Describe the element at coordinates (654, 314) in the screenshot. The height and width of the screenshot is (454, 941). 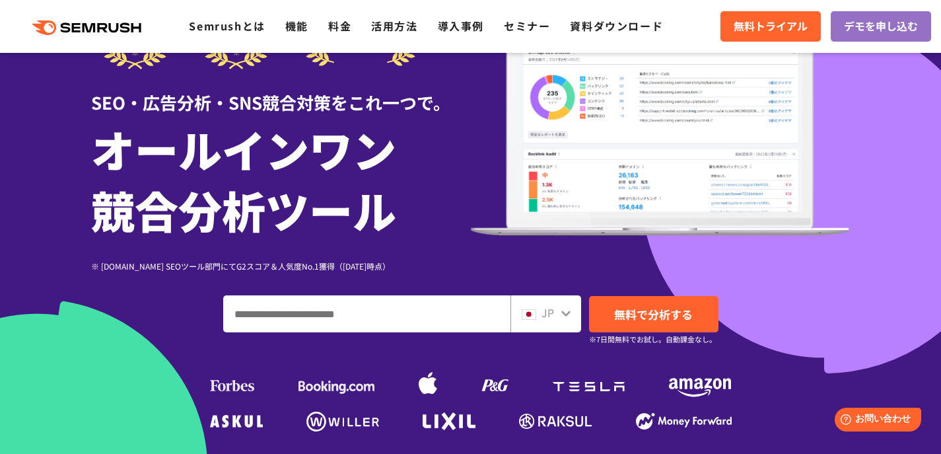
I see `a: 無料で分析する` at that location.